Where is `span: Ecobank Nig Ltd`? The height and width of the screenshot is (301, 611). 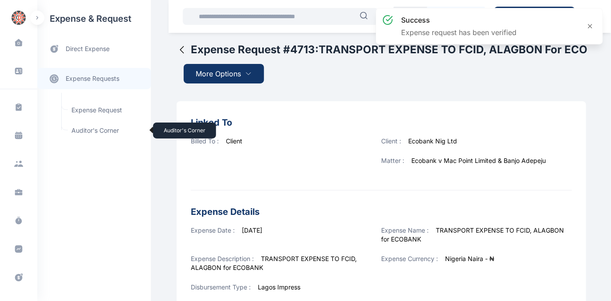 span: Ecobank Nig Ltd is located at coordinates (433, 141).